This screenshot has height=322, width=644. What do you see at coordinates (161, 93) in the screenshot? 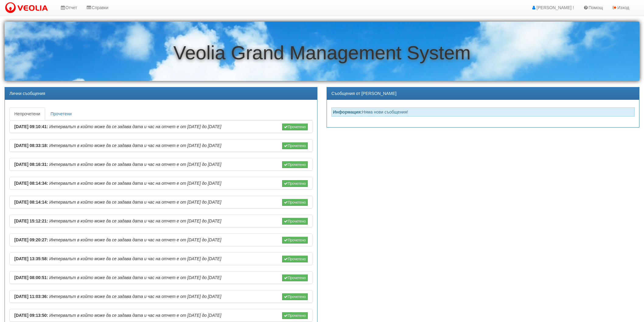
I see `div: Лични съобщения` at bounding box center [161, 93].